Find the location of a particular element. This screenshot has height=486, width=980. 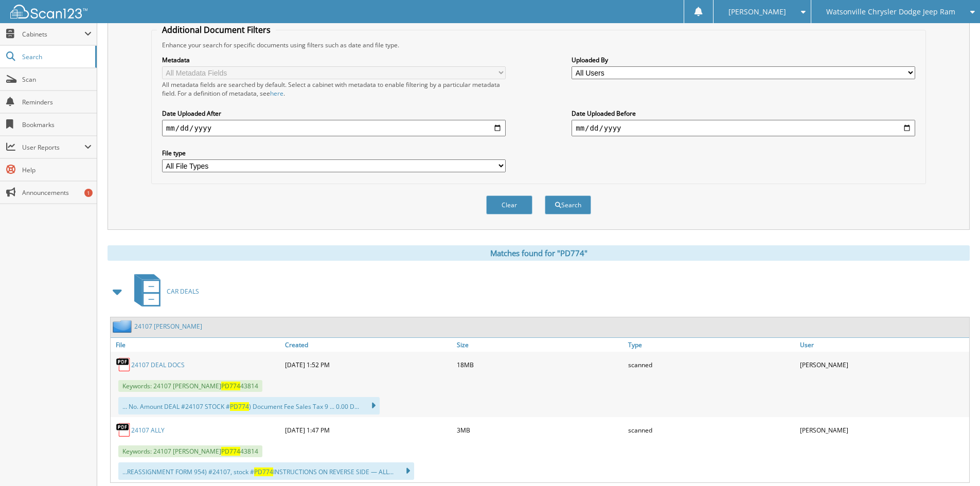

input: start is located at coordinates (334, 128).